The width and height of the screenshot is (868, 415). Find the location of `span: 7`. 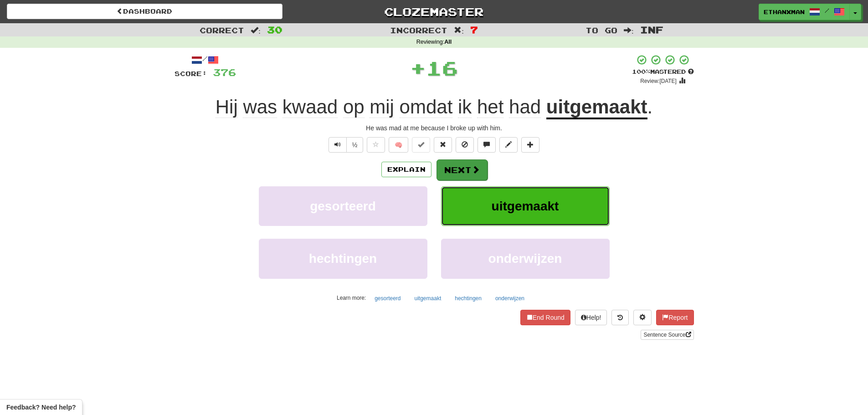

span: 7 is located at coordinates (474, 30).